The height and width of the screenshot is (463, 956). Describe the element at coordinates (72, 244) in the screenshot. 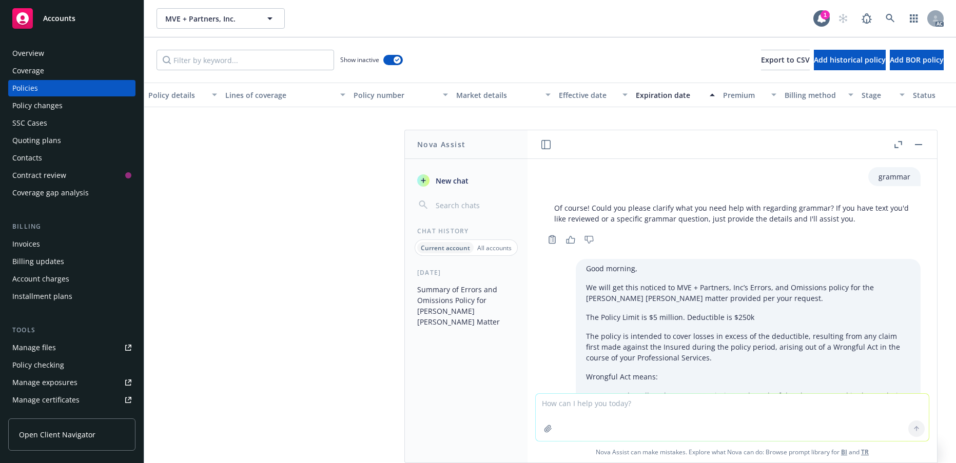

I see `a: Invoices` at that location.